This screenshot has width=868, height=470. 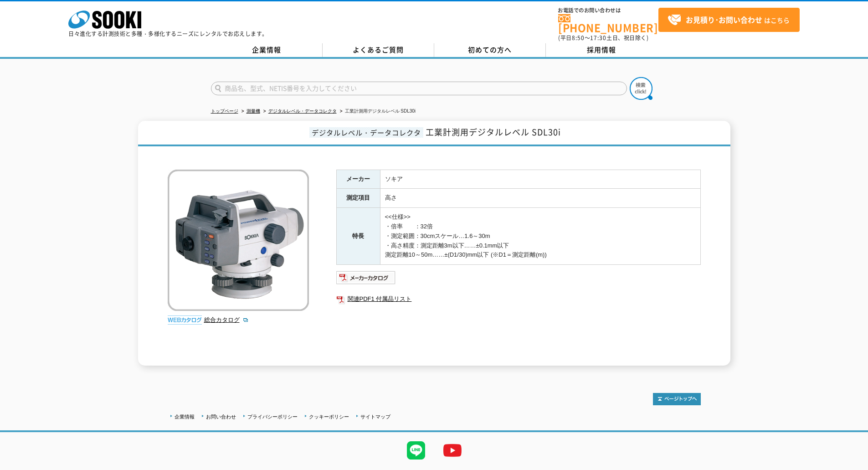 What do you see at coordinates (358, 236) in the screenshot?
I see `th: 特長` at bounding box center [358, 236].